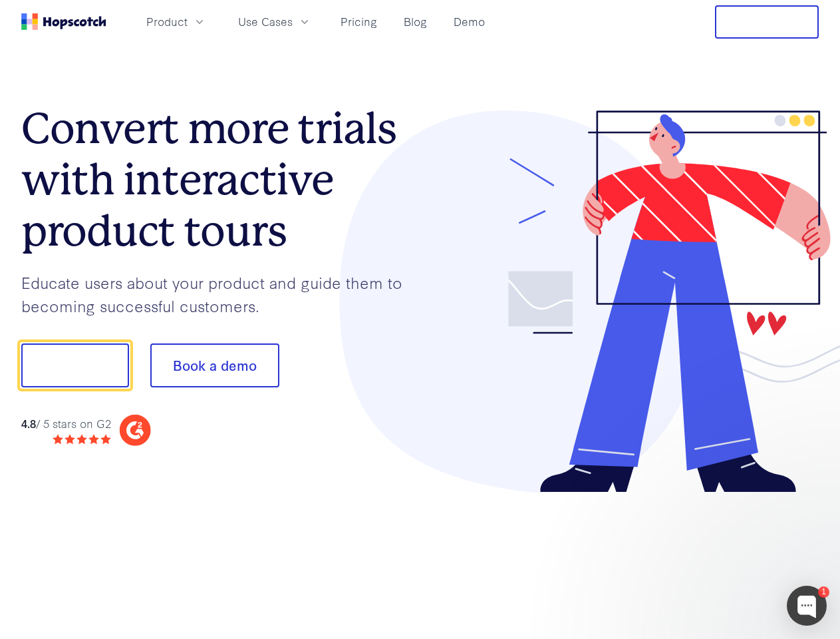 The height and width of the screenshot is (639, 840). I want to click on button: Show me!, so click(75, 366).